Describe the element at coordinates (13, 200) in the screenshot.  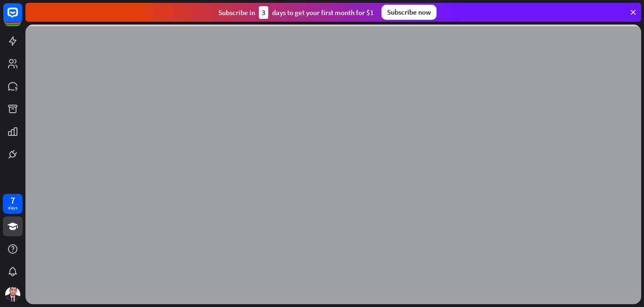
I see `div: 7` at that location.